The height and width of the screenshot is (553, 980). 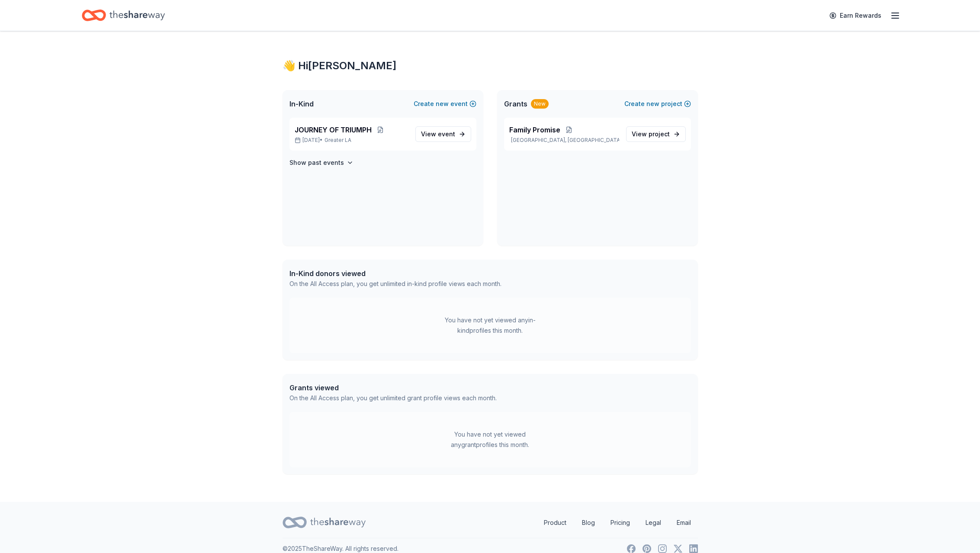 I want to click on a: Pricing, so click(x=620, y=522).